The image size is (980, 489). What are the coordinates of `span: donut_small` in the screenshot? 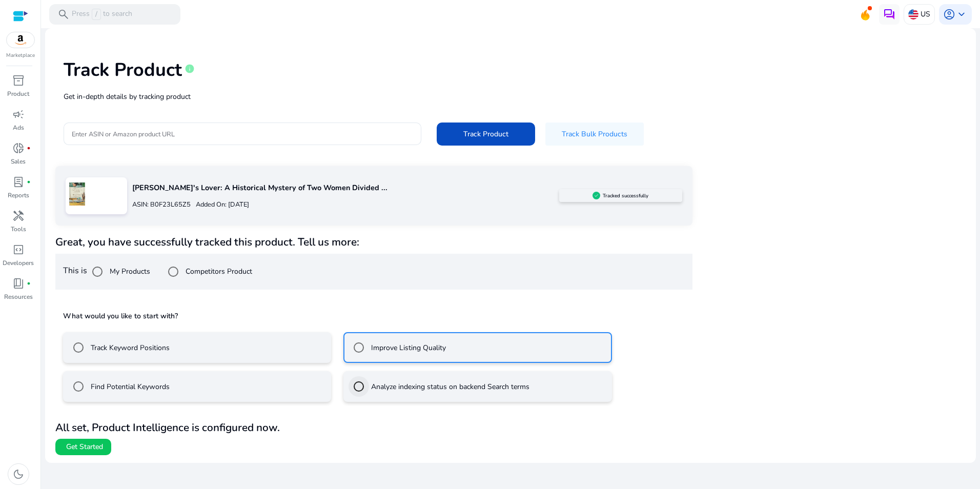 It's located at (19, 148).